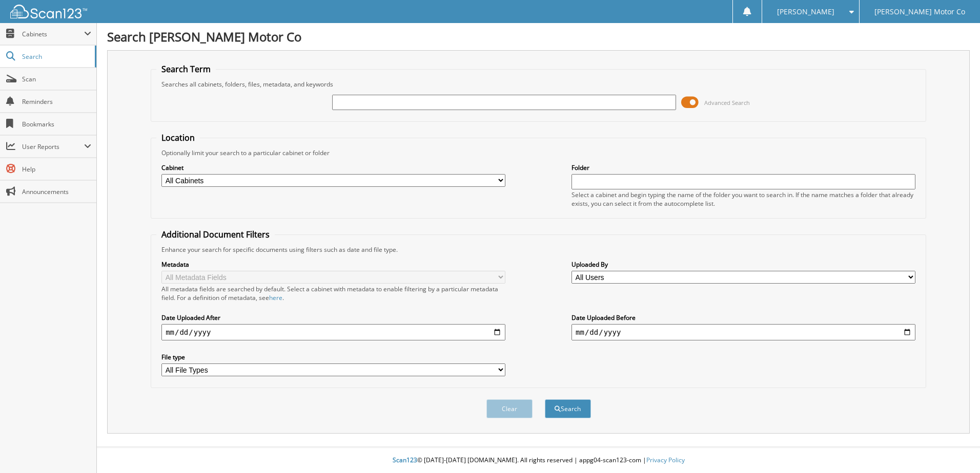 This screenshot has height=473, width=980. I want to click on label: Cabinet, so click(333, 168).